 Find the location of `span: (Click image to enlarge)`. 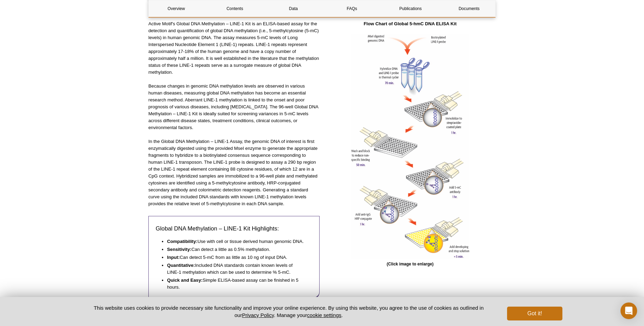

span: (Click image to enlarge) is located at coordinates (410, 264).